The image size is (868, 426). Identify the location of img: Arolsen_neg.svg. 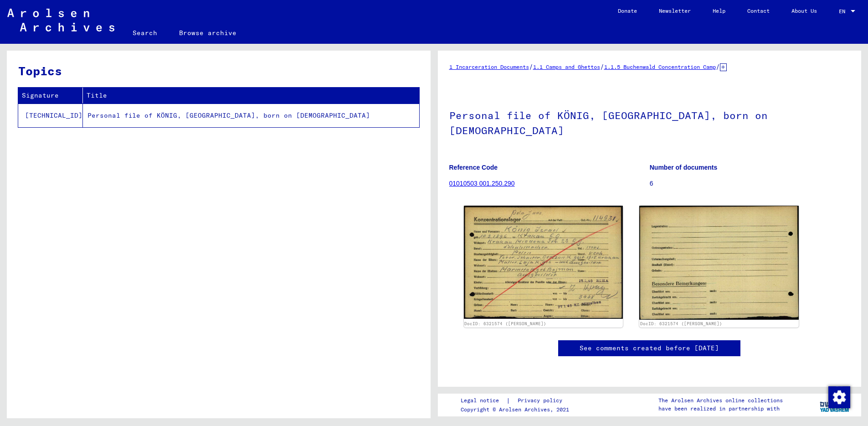
(61, 20).